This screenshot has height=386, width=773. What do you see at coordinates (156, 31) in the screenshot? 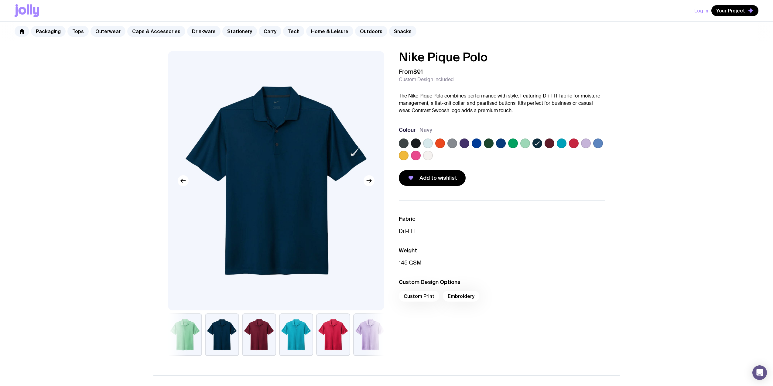
I see `a: Caps & Accessories` at bounding box center [156, 31].